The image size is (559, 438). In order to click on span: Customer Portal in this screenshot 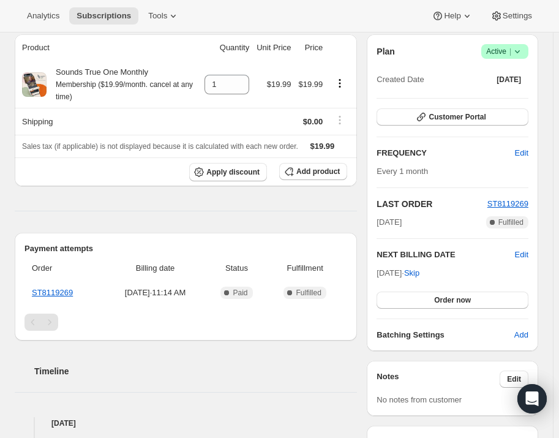, I will do `click(457, 117)`.